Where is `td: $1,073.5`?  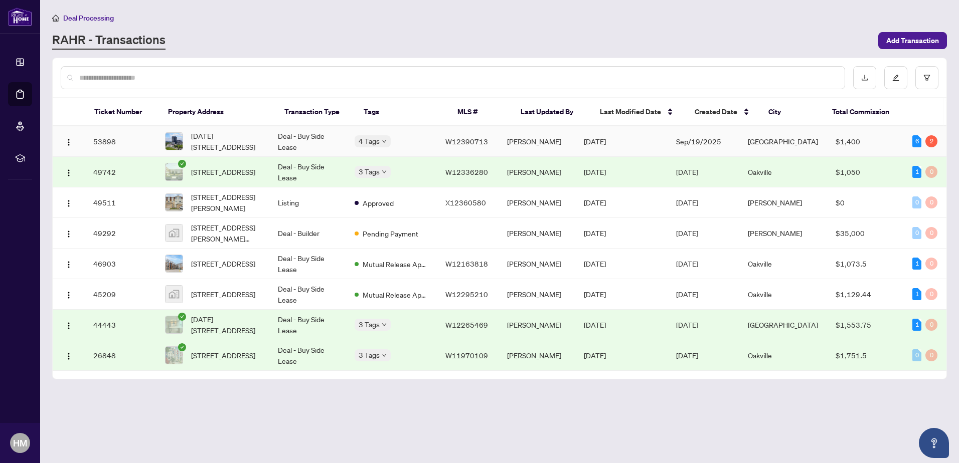 td: $1,073.5 is located at coordinates (865, 264).